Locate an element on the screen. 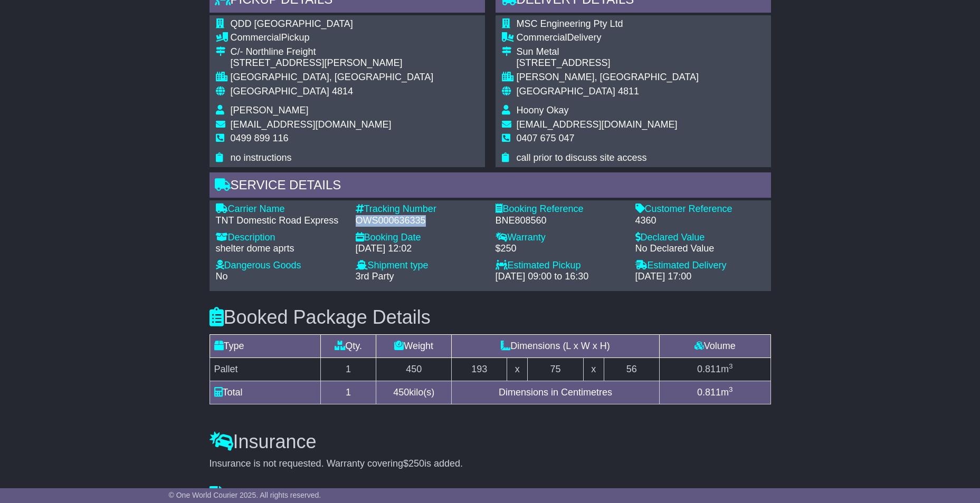  div: Service Details is located at coordinates (490, 186).